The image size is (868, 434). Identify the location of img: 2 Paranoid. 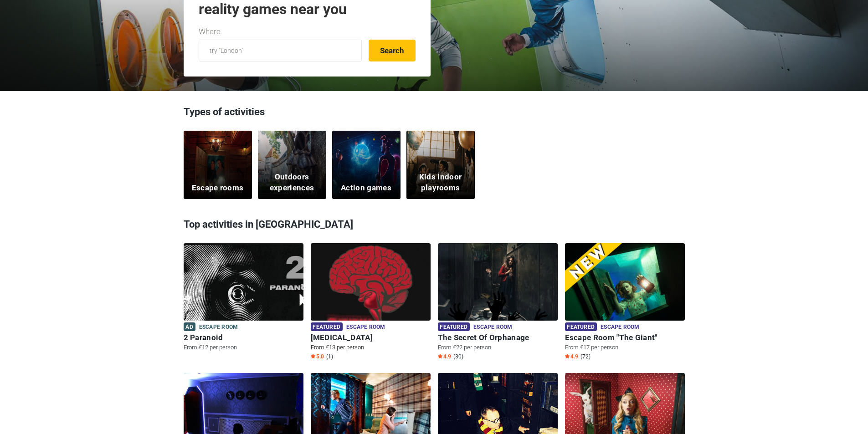
(244, 288).